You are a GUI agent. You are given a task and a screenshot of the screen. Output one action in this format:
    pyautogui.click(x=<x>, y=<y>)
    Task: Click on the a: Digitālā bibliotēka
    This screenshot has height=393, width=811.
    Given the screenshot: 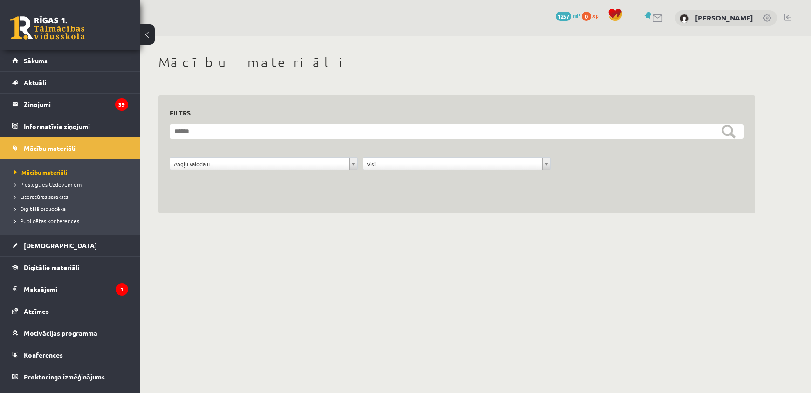 What is the action you would take?
    pyautogui.click(x=72, y=209)
    